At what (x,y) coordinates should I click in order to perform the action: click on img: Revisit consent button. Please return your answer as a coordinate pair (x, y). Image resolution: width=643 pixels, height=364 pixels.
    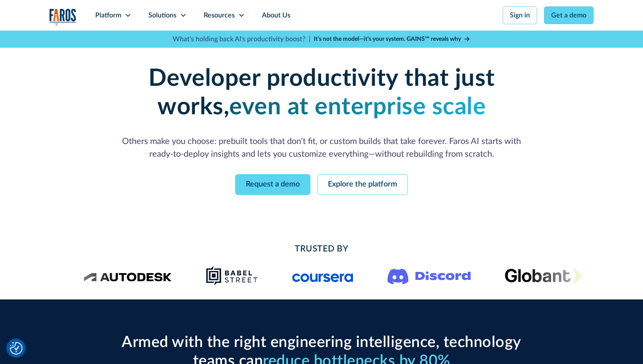
    Looking at the image, I should click on (16, 348).